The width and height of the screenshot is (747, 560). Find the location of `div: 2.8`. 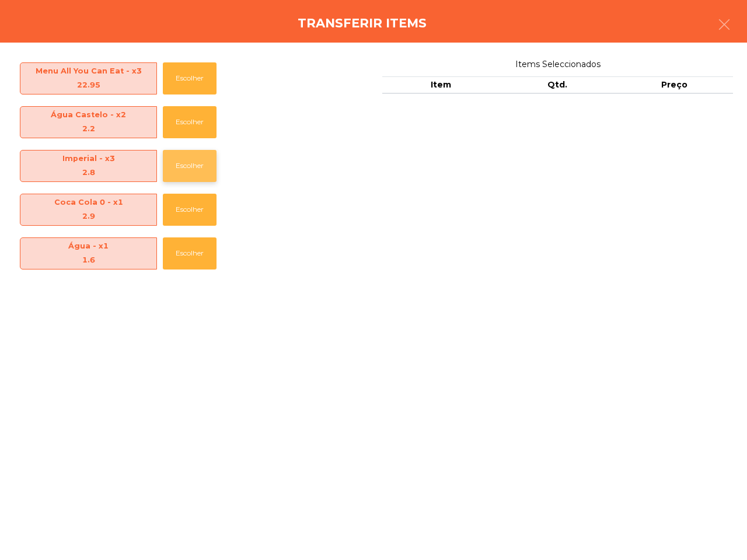

div: 2.8 is located at coordinates (88, 173).